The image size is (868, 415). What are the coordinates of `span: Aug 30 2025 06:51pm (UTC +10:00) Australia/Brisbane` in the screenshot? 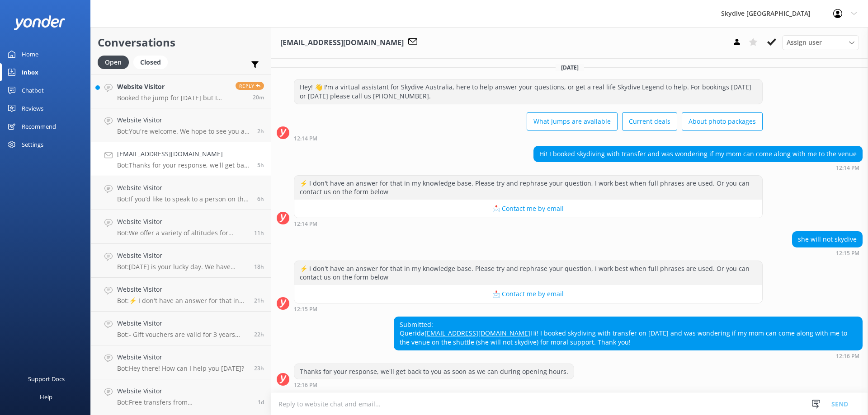 It's located at (259, 334).